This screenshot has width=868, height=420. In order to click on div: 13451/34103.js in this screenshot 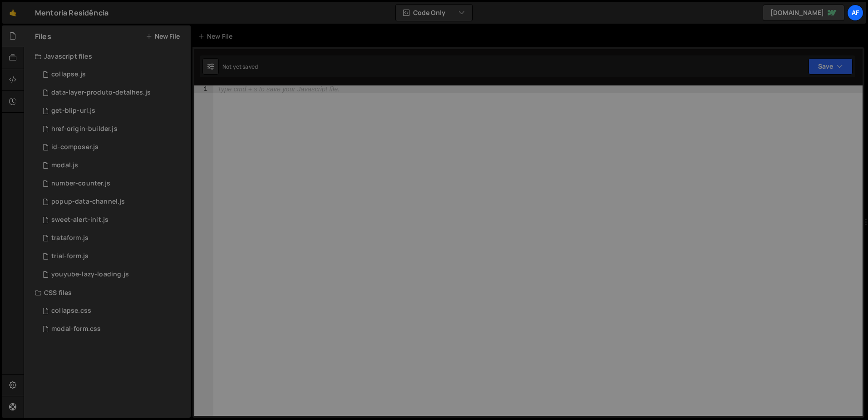, I will do `click(112, 129)`.